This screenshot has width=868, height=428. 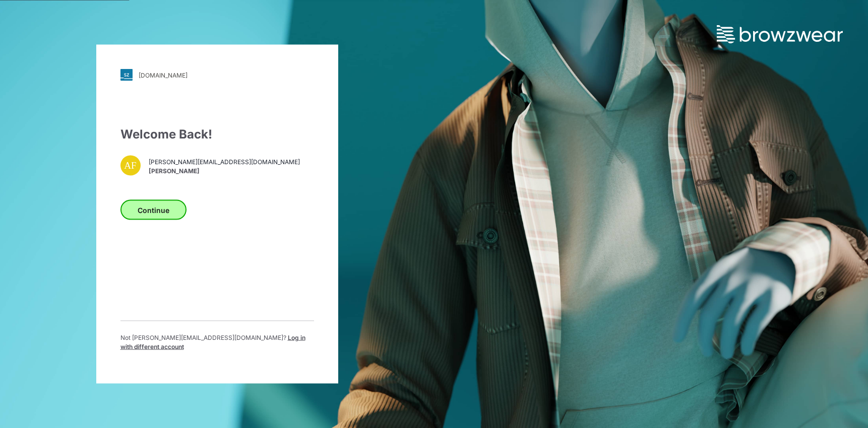 What do you see at coordinates (131, 166) in the screenshot?
I see `div: AF` at bounding box center [131, 166].